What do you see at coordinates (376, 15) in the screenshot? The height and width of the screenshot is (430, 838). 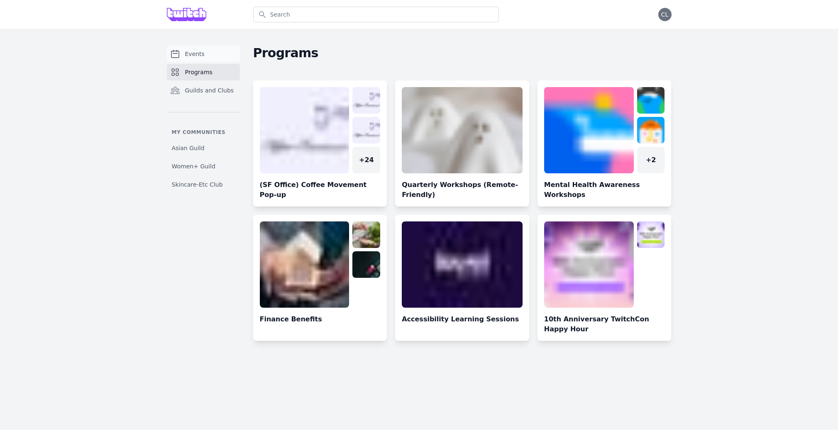 I see `input: Search` at bounding box center [376, 15].